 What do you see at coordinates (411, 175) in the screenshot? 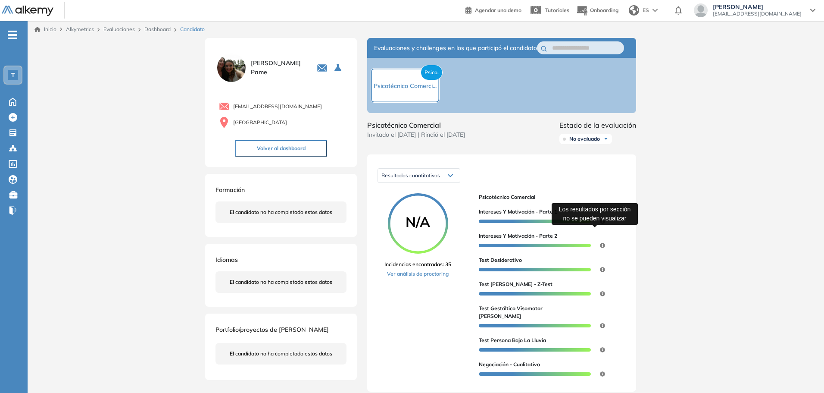
I see `span: Resultados cuantitativos` at bounding box center [411, 175].